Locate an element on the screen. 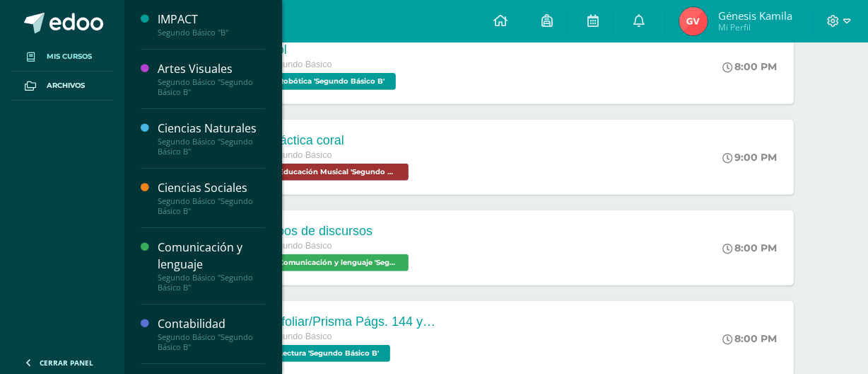 The image size is (868, 374). a: Artes VisualesSegundo Básico "Segundo Básico B" is located at coordinates (212, 79).